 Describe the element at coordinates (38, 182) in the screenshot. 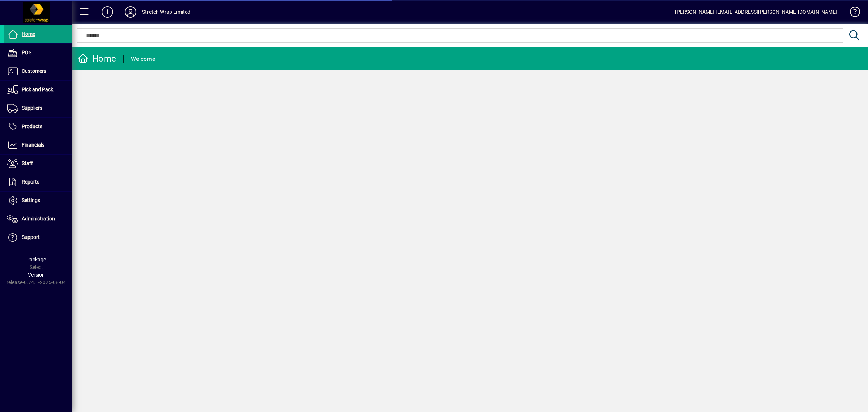

I see `a: Reports` at that location.